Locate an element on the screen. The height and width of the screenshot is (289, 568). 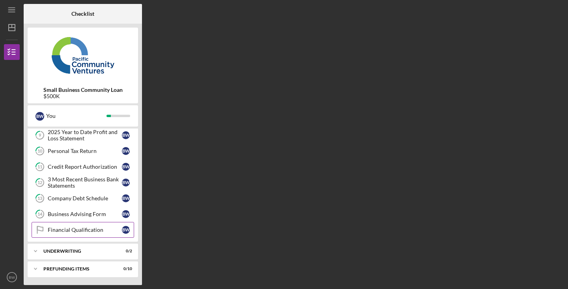
div: Company Debt Schedule is located at coordinates (85, 198).